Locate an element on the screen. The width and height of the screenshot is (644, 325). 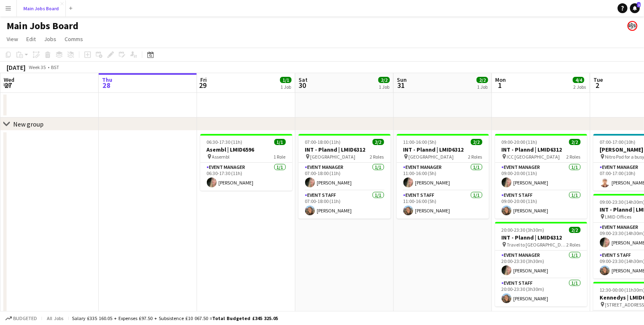
span: 29 is located at coordinates (203, 85).